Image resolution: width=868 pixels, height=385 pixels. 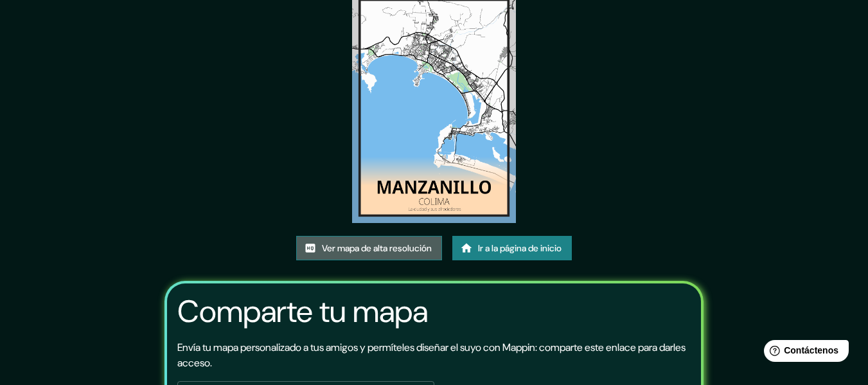 I want to click on font: Ir a la página de inicio, so click(x=520, y=249).